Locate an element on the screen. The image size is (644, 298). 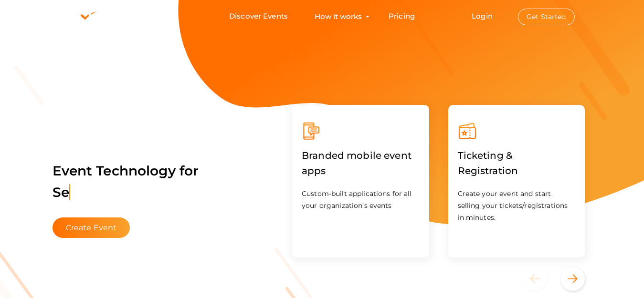
a: Branded mobile event apps is located at coordinates (360, 171).